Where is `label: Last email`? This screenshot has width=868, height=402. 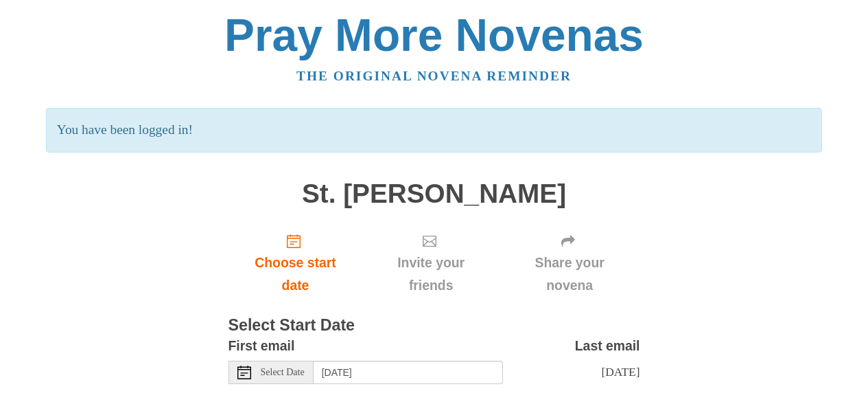
label: Last email is located at coordinates (607, 345).